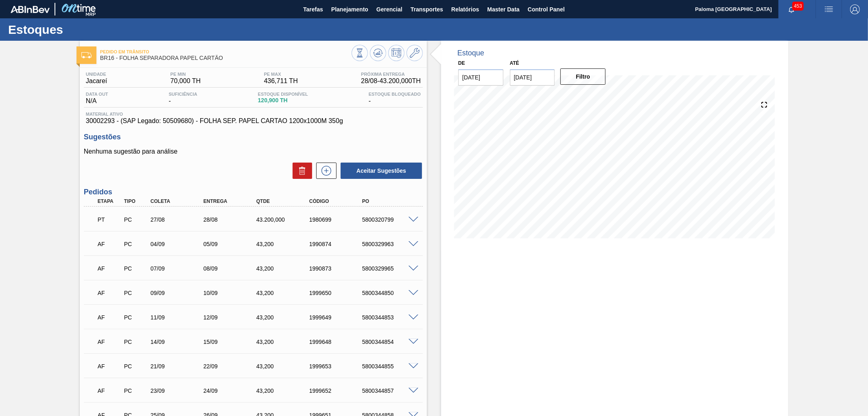  What do you see at coordinates (86, 55) in the screenshot?
I see `img: Ícone` at bounding box center [86, 55].